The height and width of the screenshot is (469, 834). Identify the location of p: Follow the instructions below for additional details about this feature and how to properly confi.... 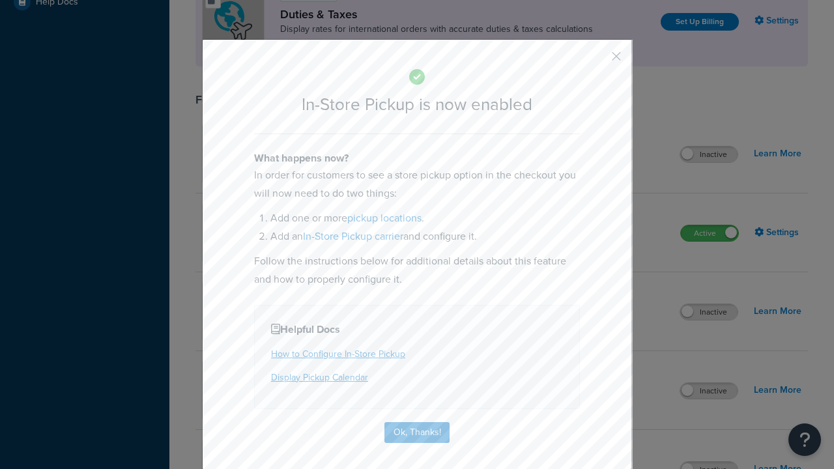
(417, 270).